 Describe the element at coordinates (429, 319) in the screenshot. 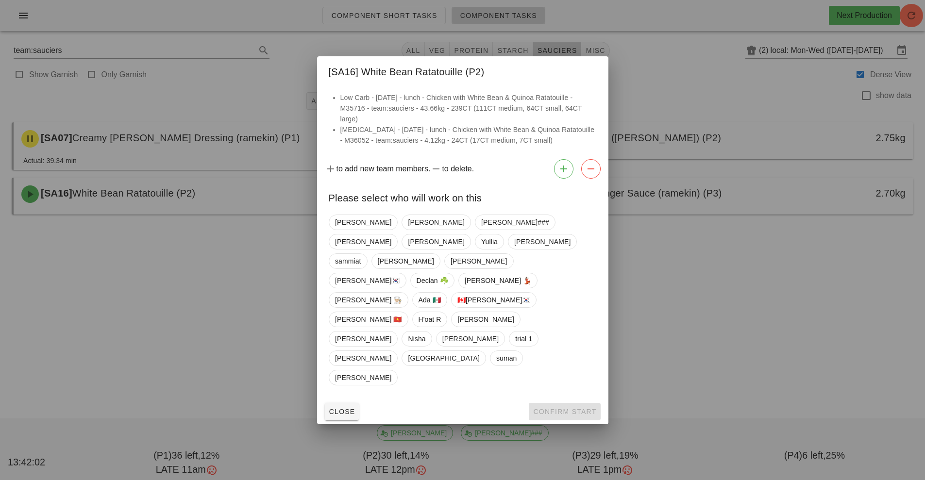

I see `span: H'oat R` at that location.